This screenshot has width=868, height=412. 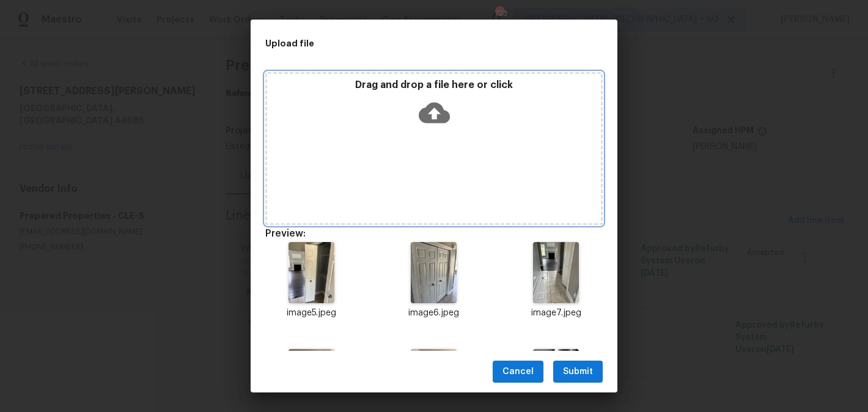 I want to click on p: image6.jpeg, so click(x=434, y=313).